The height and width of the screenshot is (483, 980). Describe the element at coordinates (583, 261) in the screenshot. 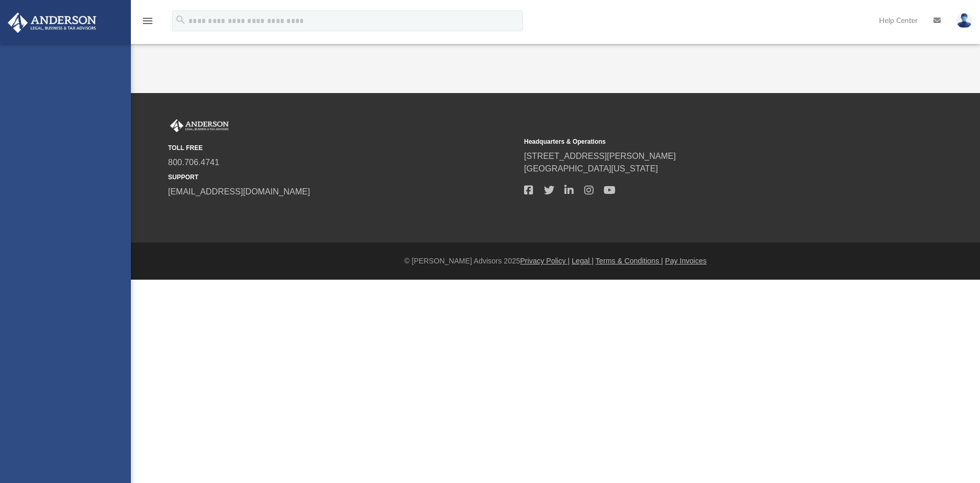

I see `a: Legal |` at that location.